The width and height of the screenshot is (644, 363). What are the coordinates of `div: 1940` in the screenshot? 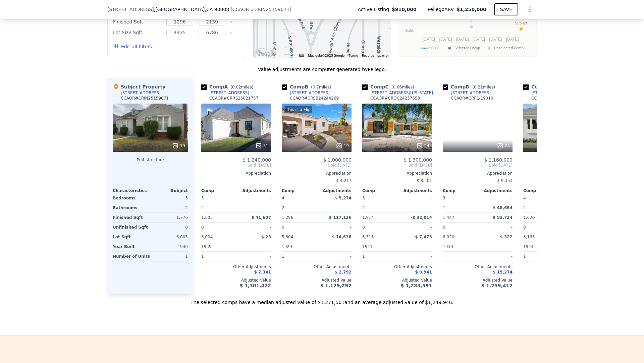 It's located at (170, 246).